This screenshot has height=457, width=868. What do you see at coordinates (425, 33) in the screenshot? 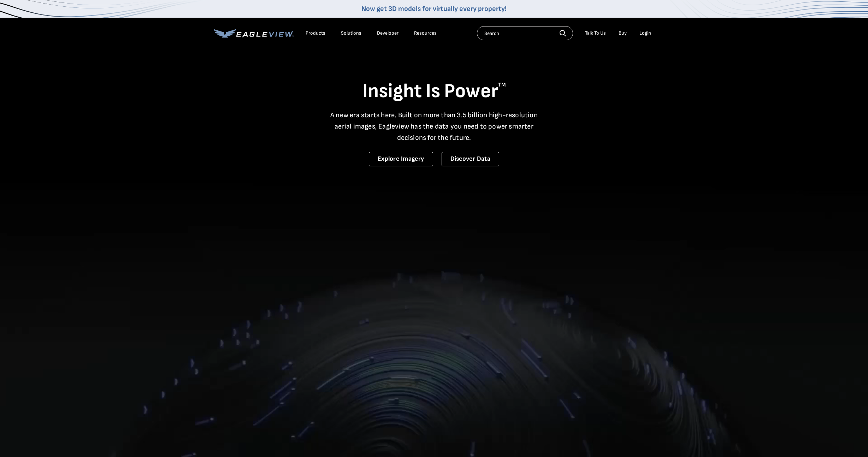
I see `div: Resources` at bounding box center [425, 33].